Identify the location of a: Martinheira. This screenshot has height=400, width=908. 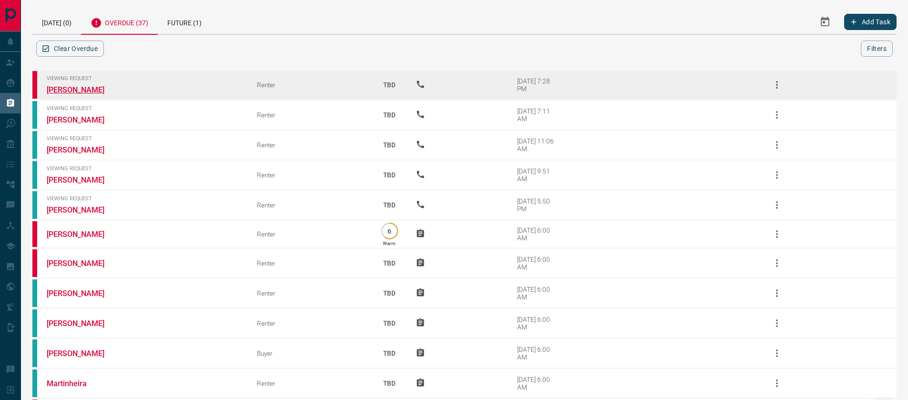
(82, 383).